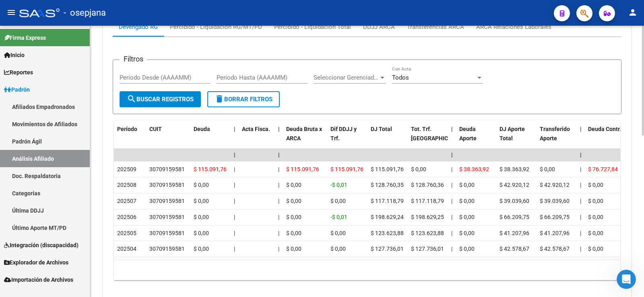 The image size is (644, 297). I want to click on span: $ 66.209,75, so click(515, 217).